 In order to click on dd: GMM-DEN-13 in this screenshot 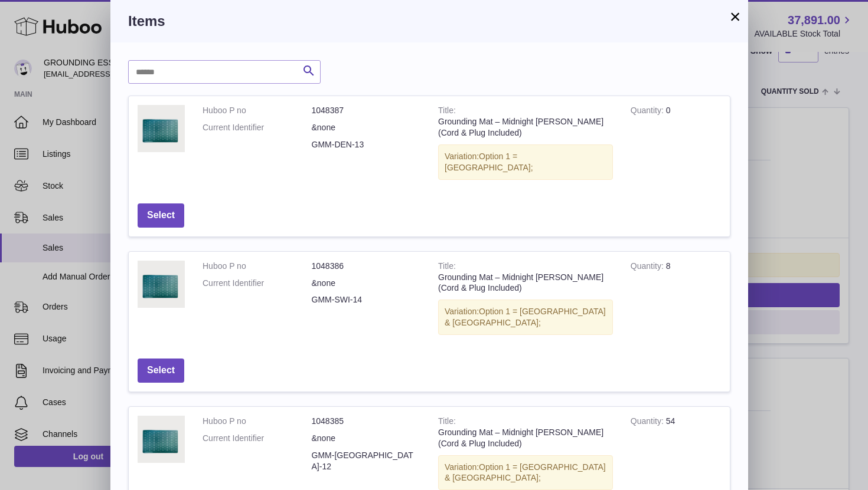, I will do `click(366, 145)`.